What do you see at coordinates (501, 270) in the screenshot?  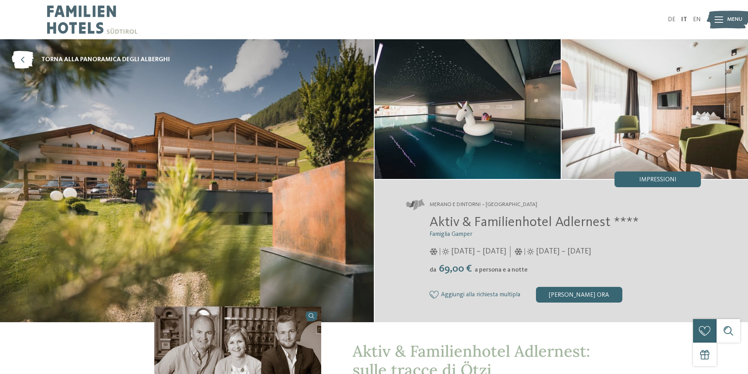 I see `span: a persona e a notte` at bounding box center [501, 270].